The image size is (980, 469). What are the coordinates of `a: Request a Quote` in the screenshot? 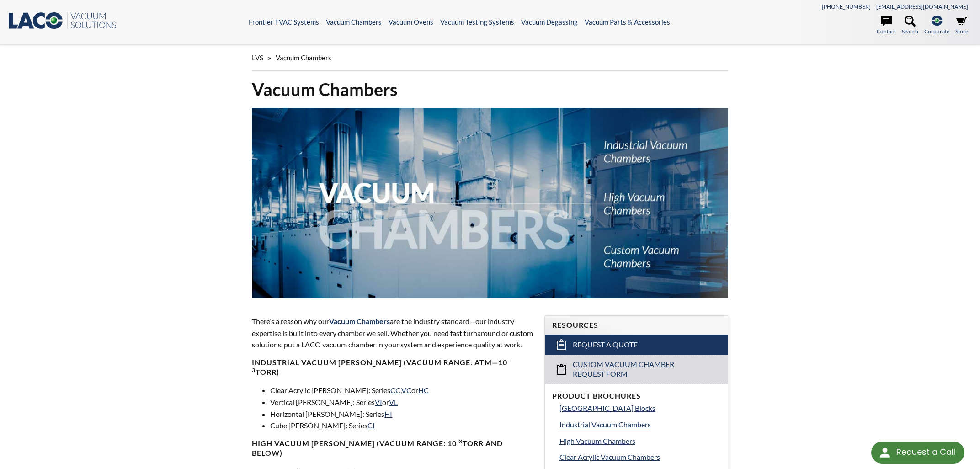 It's located at (636, 344).